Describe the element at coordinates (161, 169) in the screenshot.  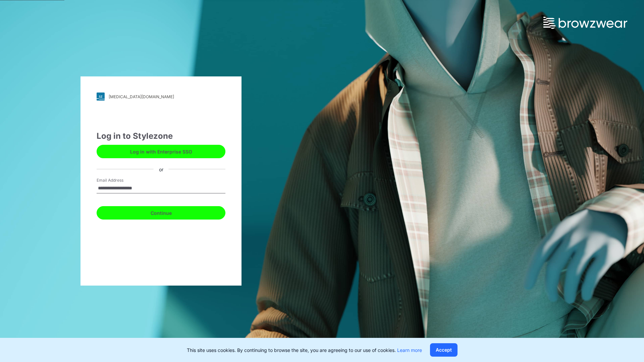
I see `div: or` at that location.